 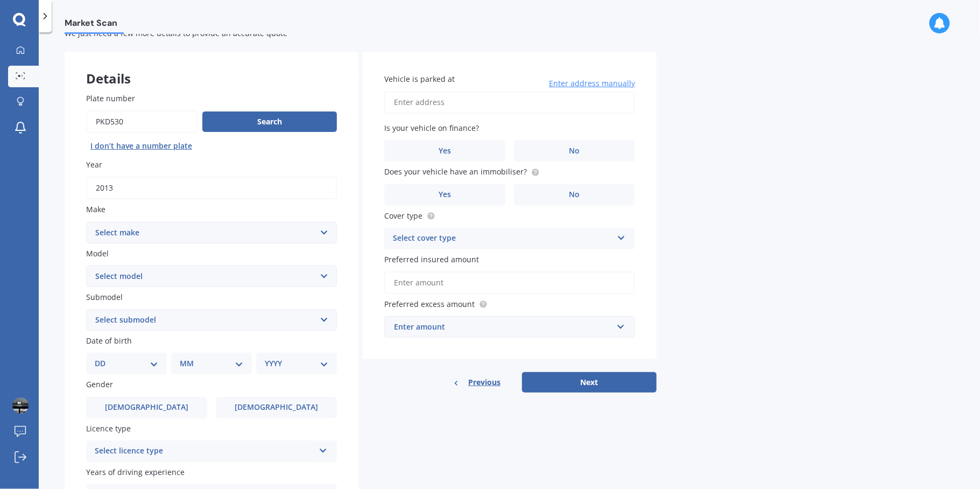 I want to click on span: We just need a few more details to provide an accurate quote, so click(x=176, y=33).